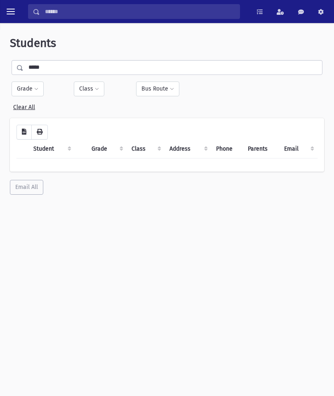 Image resolution: width=334 pixels, height=396 pixels. Describe the element at coordinates (227, 149) in the screenshot. I see `th: Phone` at that location.